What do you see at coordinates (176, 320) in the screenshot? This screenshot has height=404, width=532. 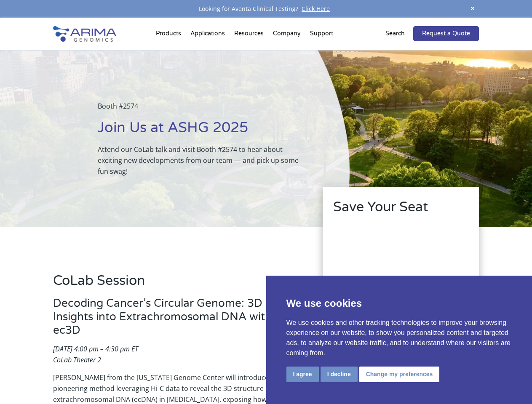 I see `h3: Decoding Cancer’s Circular Genome: 3D Insights into Extrachromosomal DNA with ec3D` at bounding box center [176, 320].